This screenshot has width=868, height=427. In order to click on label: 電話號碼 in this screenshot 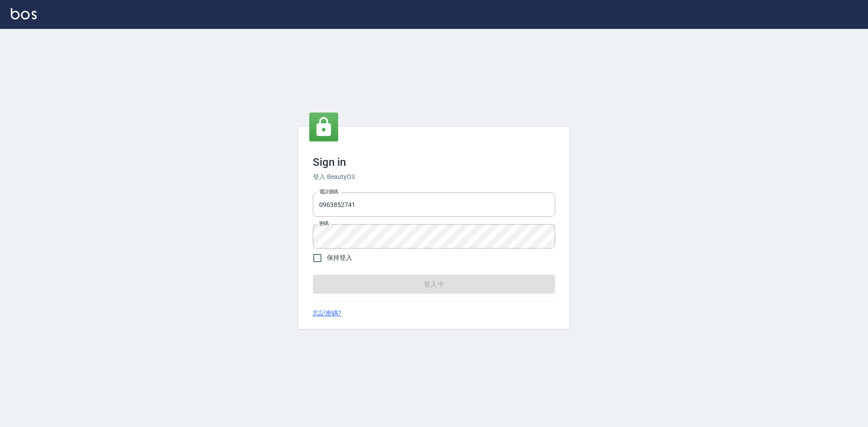, I will do `click(329, 192)`.